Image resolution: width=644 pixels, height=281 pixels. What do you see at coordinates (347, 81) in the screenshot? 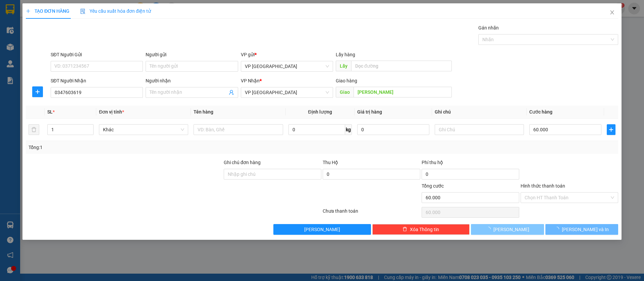
I see `span: Giao hàng` at bounding box center [347, 81].